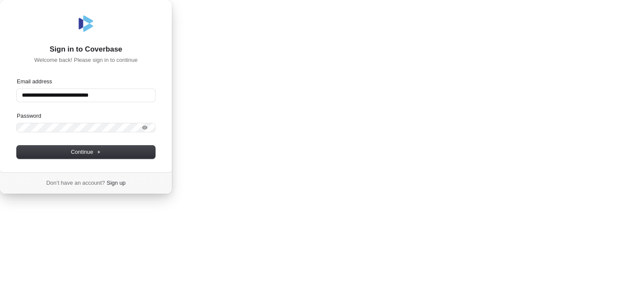 The width and height of the screenshot is (644, 308). Describe the element at coordinates (86, 152) in the screenshot. I see `span: Continue` at that location.